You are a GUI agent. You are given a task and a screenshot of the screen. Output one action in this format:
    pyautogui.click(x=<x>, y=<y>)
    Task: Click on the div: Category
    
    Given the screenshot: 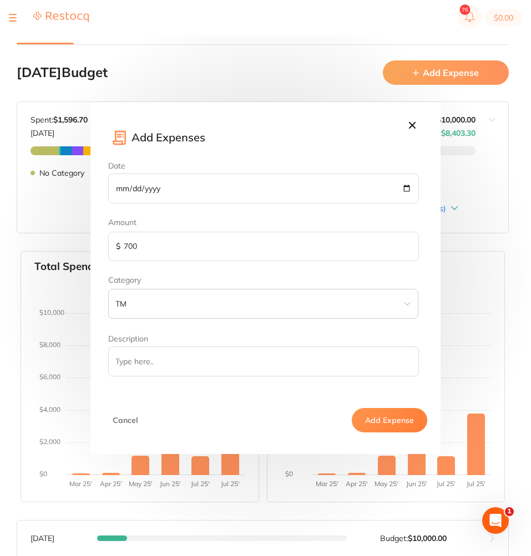 What is the action you would take?
    pyautogui.click(x=263, y=297)
    